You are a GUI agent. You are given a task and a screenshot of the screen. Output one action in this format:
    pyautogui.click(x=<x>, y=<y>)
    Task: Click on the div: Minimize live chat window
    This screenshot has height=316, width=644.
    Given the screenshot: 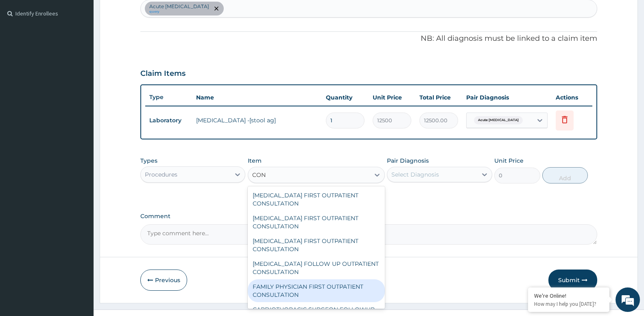 What is the action you would take?
    pyautogui.click(x=143, y=14)
    